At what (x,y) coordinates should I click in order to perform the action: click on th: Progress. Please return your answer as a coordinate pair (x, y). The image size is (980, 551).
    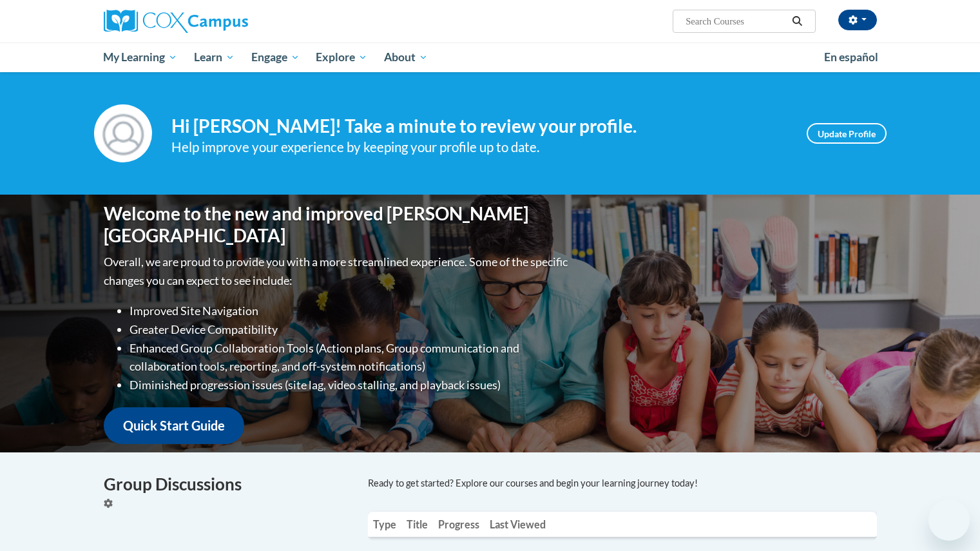
    Looking at the image, I should click on (458, 524).